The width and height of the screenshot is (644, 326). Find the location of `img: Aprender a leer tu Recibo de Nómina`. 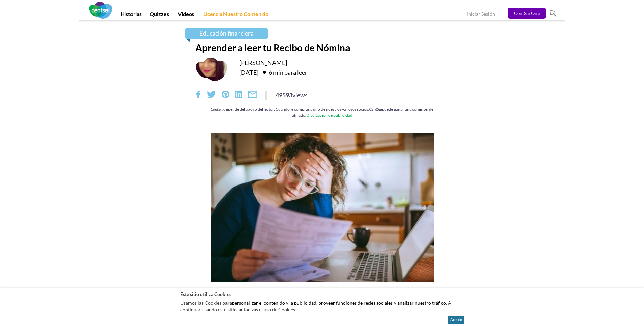

img: Aprender a leer tu Recibo de Nómina is located at coordinates (322, 208).